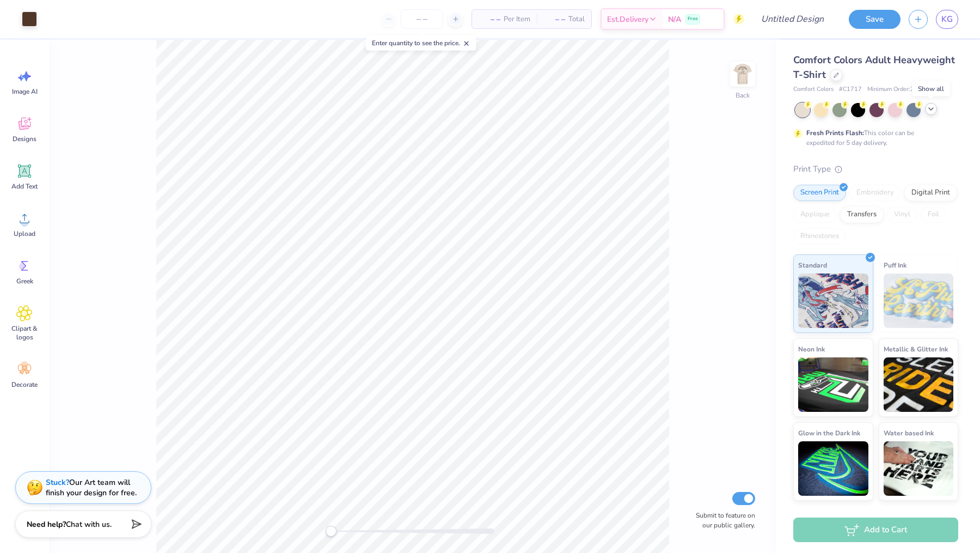 This screenshot has width=980, height=553. Describe the element at coordinates (874, 67) in the screenshot. I see `span: Comfort Colors Adult Heavyweight T-Shirt` at that location.